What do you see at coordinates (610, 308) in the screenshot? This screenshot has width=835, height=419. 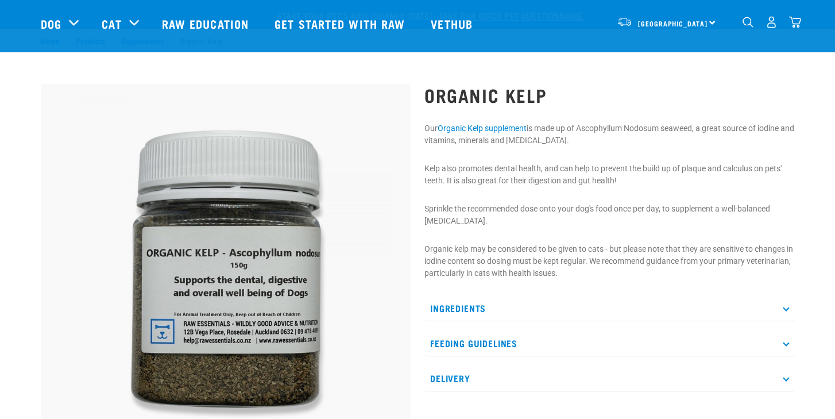 I see `p: Ingredients` at bounding box center [610, 308].